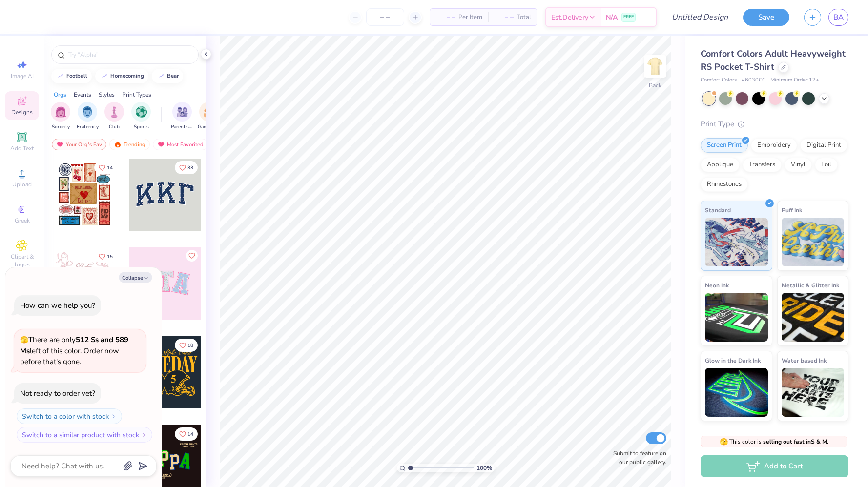 The height and width of the screenshot is (487, 868). Describe the element at coordinates (83, 95) in the screenshot. I see `div: Events` at that location.